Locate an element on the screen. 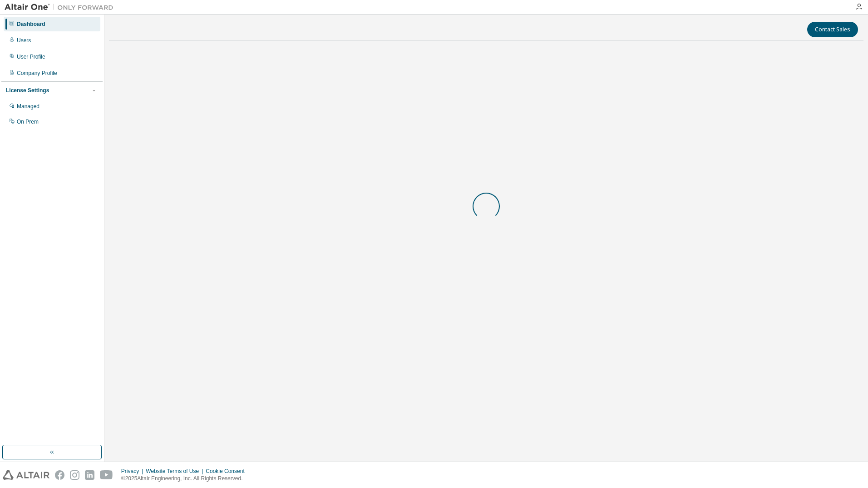 Image resolution: width=868 pixels, height=488 pixels. div: Managed is located at coordinates (28, 106).